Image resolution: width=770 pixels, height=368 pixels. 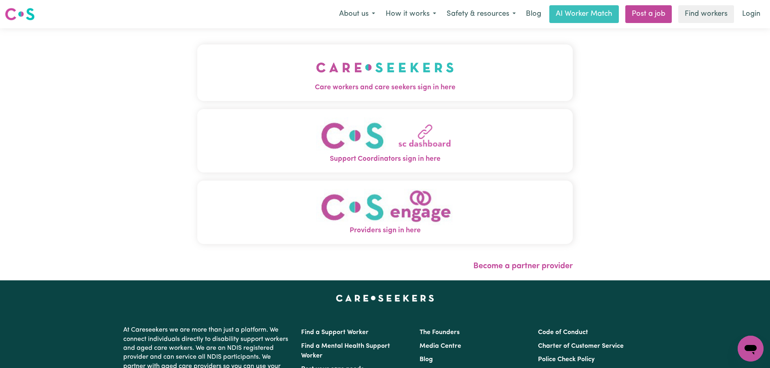 I want to click on a: Media Centre, so click(x=440, y=346).